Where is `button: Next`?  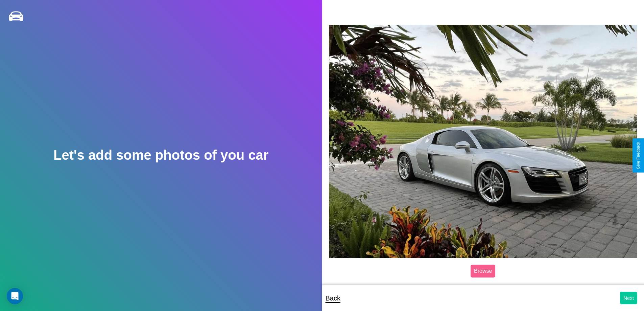 button: Next is located at coordinates (629, 298).